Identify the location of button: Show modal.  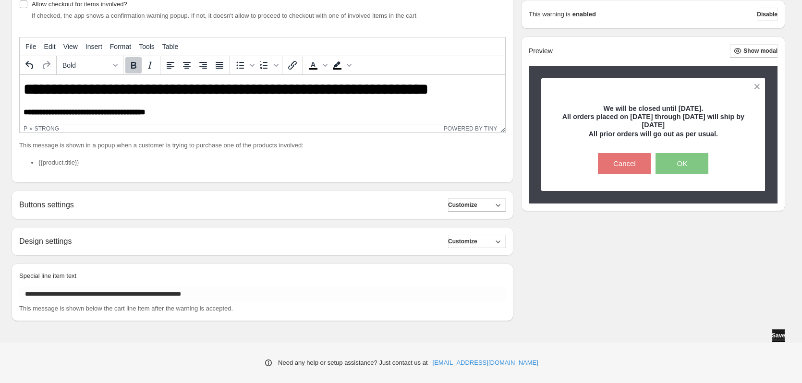
(753, 51).